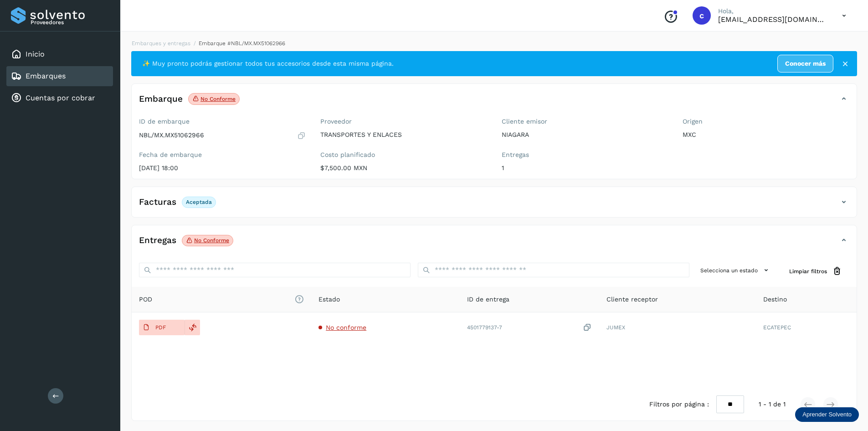 The image size is (868, 431). What do you see at coordinates (735, 270) in the screenshot?
I see `button: Selecciona un estado` at bounding box center [735, 270].